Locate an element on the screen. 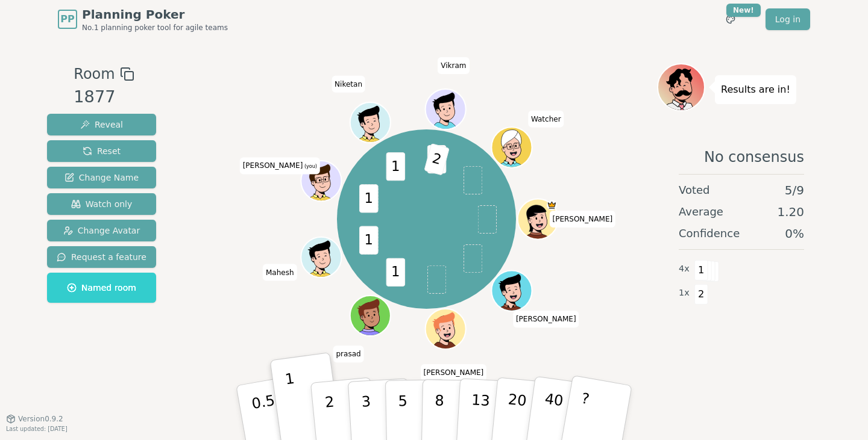 This screenshot has width=868, height=440. span: No consensus is located at coordinates (754, 158).